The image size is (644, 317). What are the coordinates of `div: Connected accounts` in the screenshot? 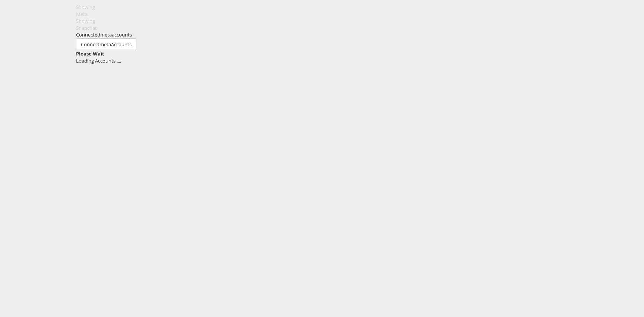 It's located at (358, 35).